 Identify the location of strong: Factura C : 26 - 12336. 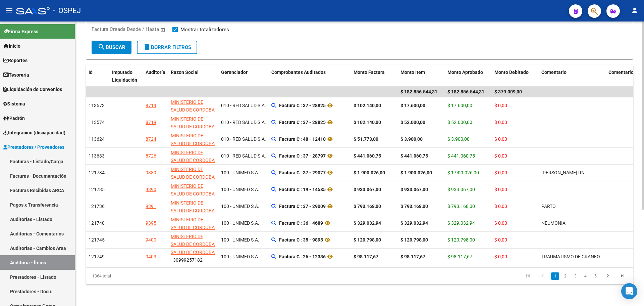
(302, 257).